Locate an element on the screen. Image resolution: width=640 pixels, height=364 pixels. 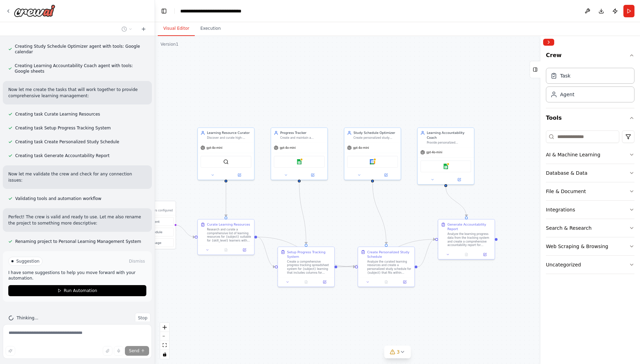
g: Edge from 7acd5f7a-bbb9-43b9-a891-290c1cc425cc to 4dc5e25a-c15a-42a5-abd0-b8d290212700 is located at coordinates (426, 253).